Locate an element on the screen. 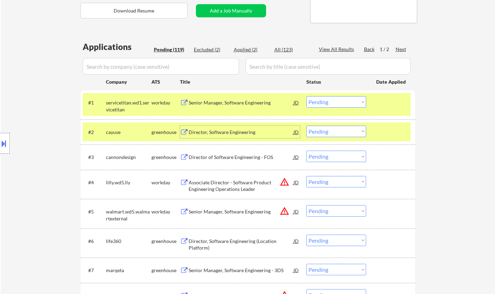 This screenshot has width=495, height=294. div: Status is located at coordinates (336, 82).